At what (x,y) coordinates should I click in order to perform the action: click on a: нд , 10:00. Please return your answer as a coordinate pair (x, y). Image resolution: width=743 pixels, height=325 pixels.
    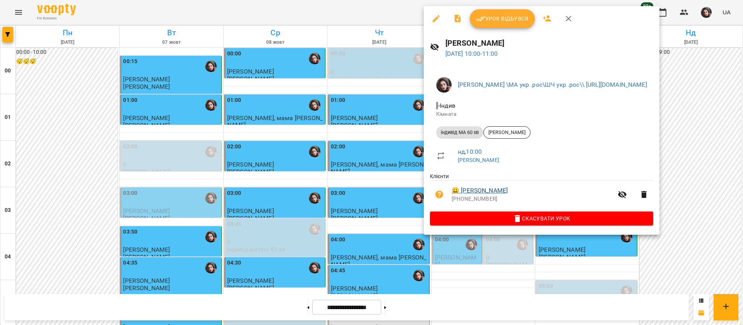
    Looking at the image, I should click on (470, 151).